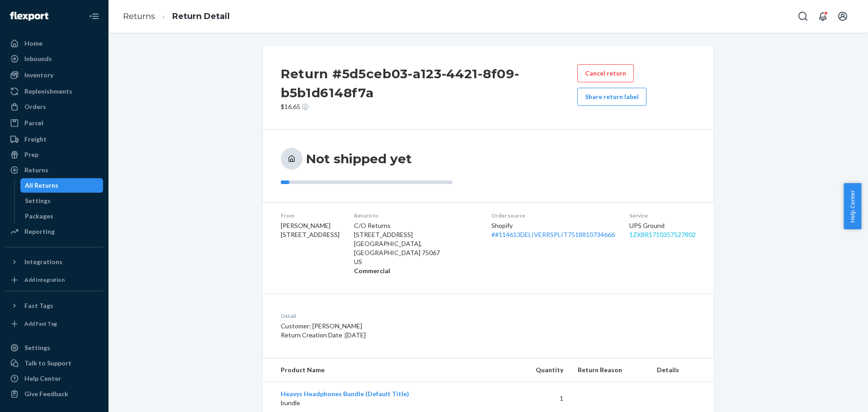 The height and width of the screenshot is (412, 868). Describe the element at coordinates (54, 75) in the screenshot. I see `a: Inventory` at that location.